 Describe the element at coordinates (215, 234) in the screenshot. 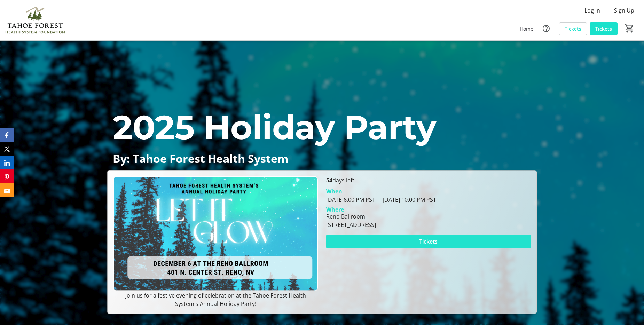

I see `img: Campaign CTA Media Photo` at that location.